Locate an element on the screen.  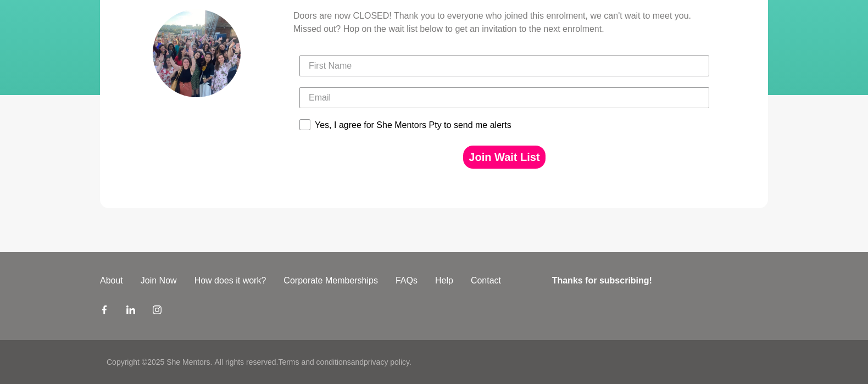
p: Doors are now CLOSED! Thank you to everyone who joined this enrolment, we can't wait to meet you.... is located at coordinates (504, 22).